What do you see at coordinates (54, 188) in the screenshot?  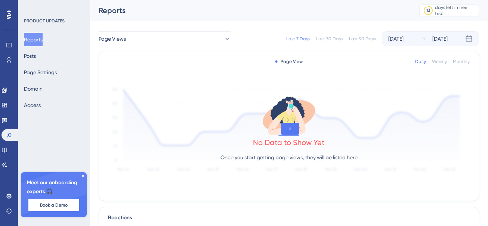 I see `span: Meet our onboarding experts 🎧` at bounding box center [54, 188].